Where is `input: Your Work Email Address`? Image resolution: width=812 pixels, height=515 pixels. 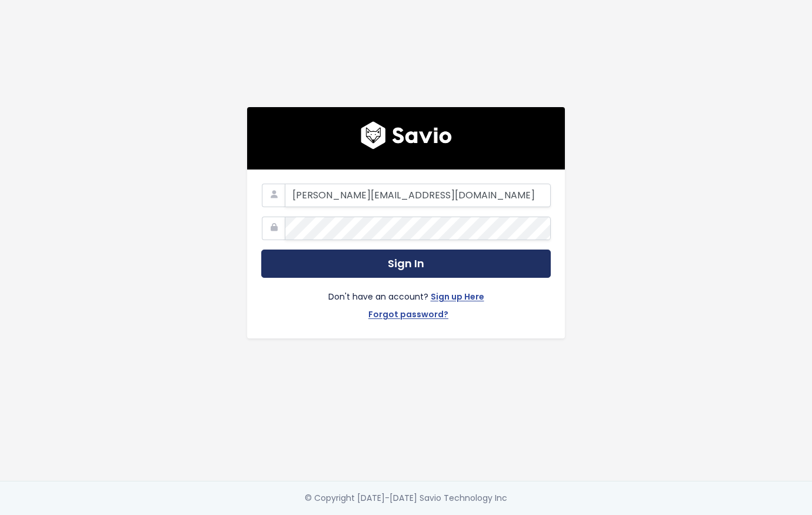 input: Your Work Email Address is located at coordinates (418, 195).